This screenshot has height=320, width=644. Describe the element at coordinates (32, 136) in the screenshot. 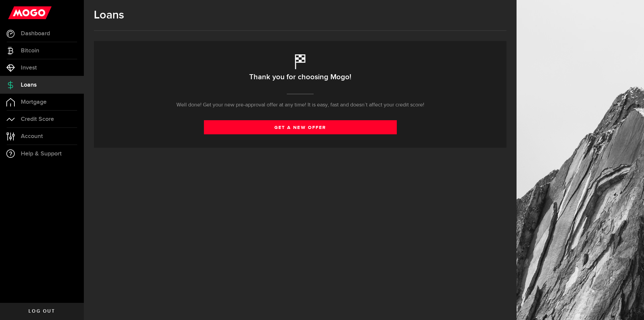

I see `span: Account` at that location.